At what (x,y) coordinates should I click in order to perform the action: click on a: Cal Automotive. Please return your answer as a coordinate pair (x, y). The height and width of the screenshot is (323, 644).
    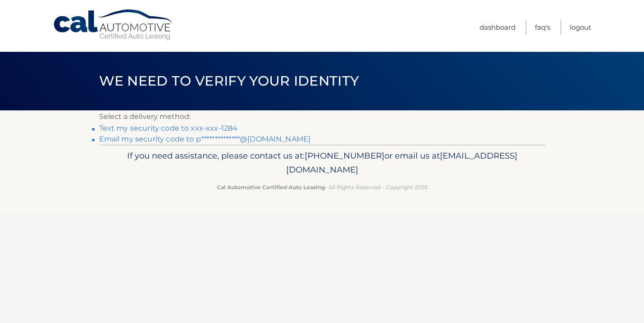
    Looking at the image, I should click on (113, 25).